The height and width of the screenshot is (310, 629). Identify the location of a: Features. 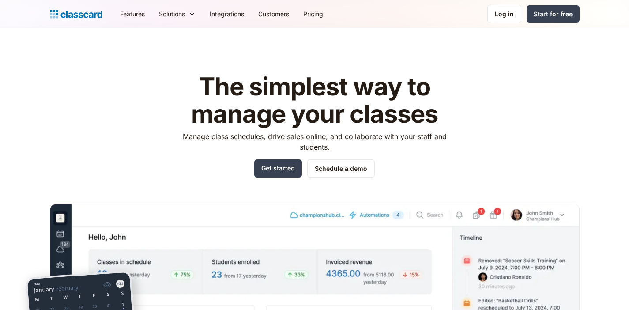
(132, 14).